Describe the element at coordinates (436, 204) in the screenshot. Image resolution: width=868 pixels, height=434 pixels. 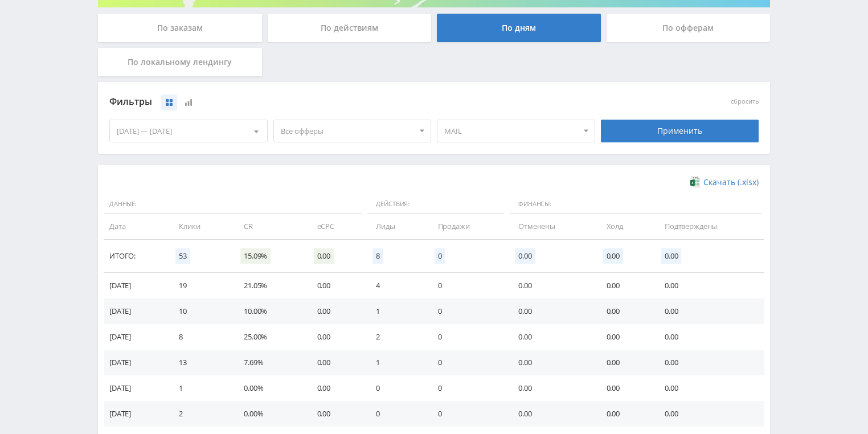
I see `span: Действия:` at that location.